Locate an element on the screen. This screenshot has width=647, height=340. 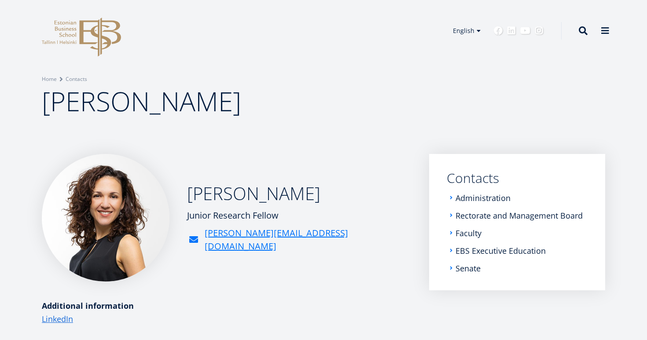
a: LinkedIn is located at coordinates (57, 319).